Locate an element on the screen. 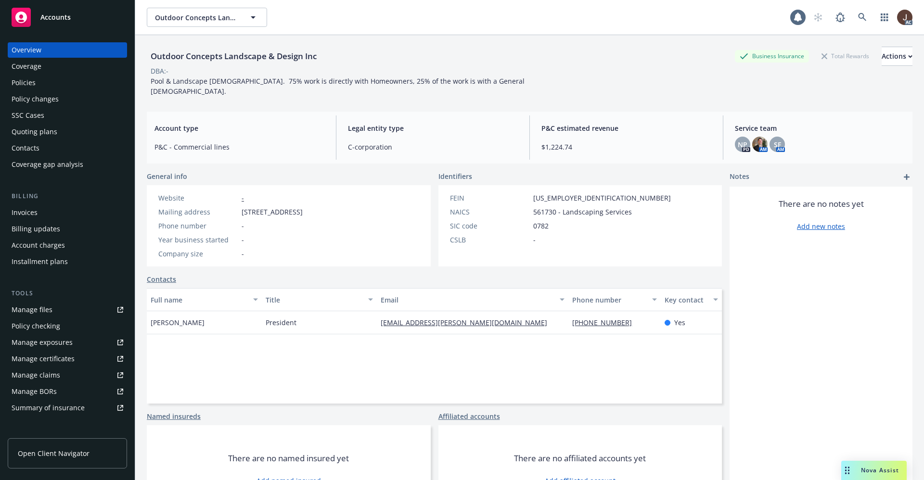 The height and width of the screenshot is (480, 924). div: Title is located at coordinates (314, 300).